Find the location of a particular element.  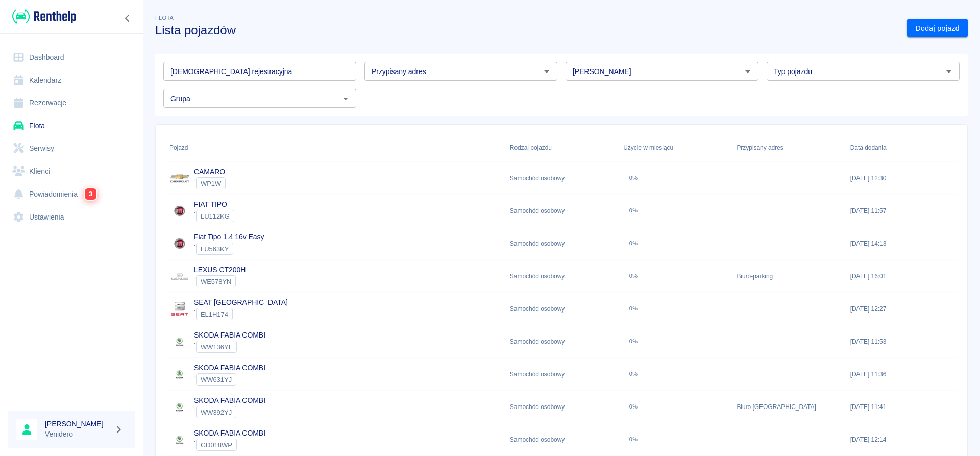

p: Venidero is located at coordinates (77, 434).